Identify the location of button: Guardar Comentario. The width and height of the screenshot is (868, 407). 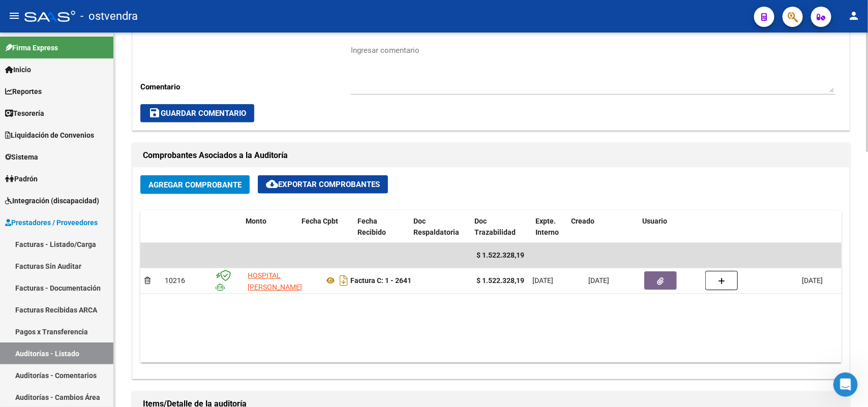
(197, 114).